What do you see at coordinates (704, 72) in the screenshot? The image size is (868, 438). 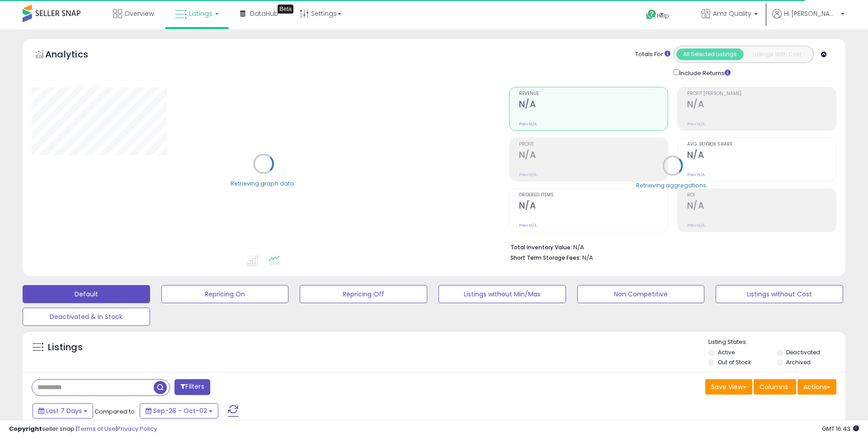 I see `div: Include Returns` at bounding box center [704, 72].